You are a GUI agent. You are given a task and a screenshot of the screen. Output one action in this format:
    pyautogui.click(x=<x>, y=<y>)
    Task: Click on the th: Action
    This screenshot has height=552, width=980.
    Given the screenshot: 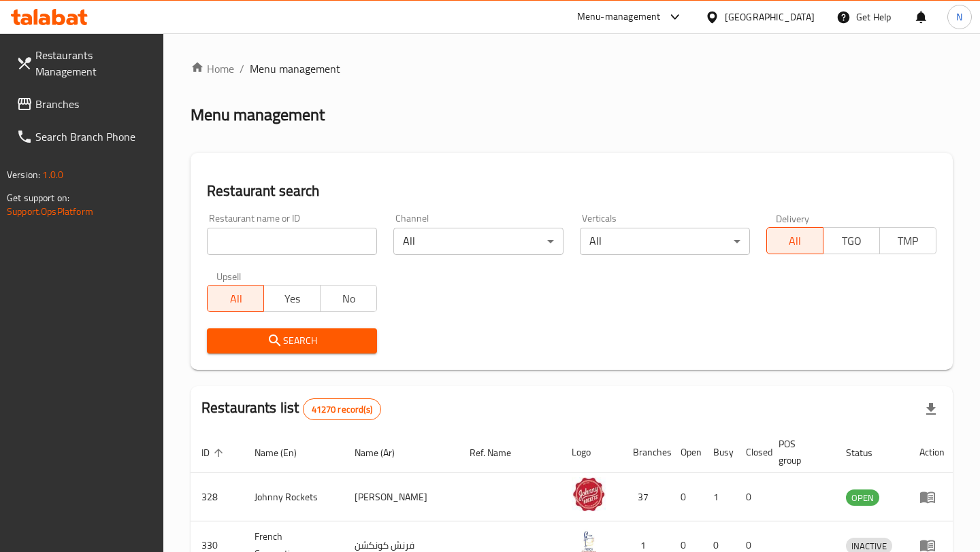 What is the action you would take?
    pyautogui.click(x=931, y=452)
    